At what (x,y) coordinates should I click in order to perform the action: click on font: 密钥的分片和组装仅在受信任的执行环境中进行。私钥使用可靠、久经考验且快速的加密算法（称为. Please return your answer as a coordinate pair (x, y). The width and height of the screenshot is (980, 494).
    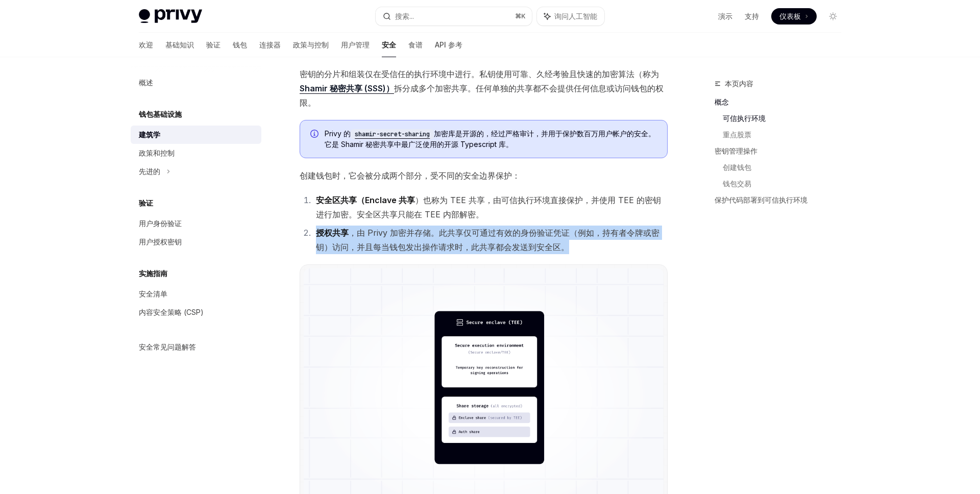
    Looking at the image, I should click on (480, 74).